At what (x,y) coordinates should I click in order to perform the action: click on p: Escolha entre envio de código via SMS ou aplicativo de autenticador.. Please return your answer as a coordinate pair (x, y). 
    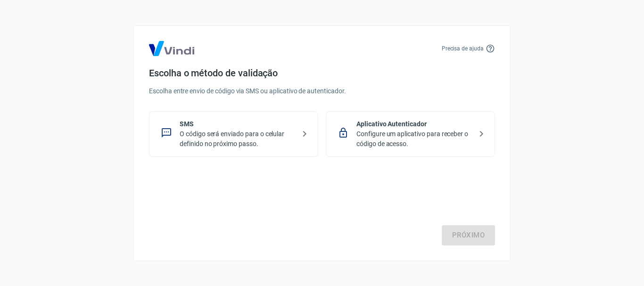
    Looking at the image, I should click on (322, 91).